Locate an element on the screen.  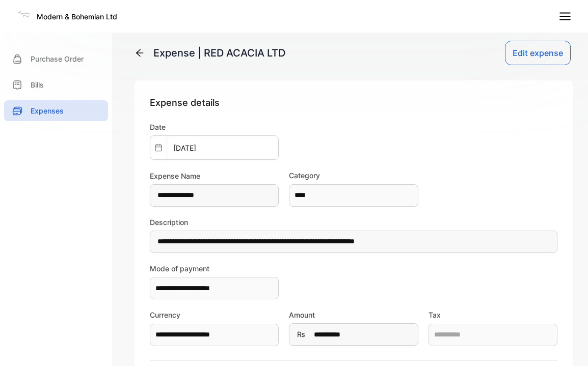
p: Expense details is located at coordinates (353, 102).